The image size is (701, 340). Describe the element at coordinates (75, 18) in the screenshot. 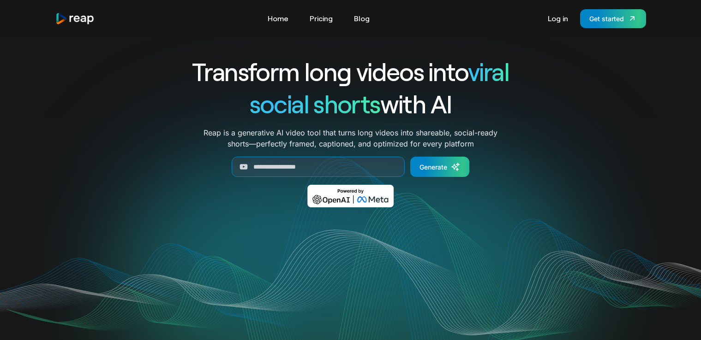

I see `a: home` at that location.